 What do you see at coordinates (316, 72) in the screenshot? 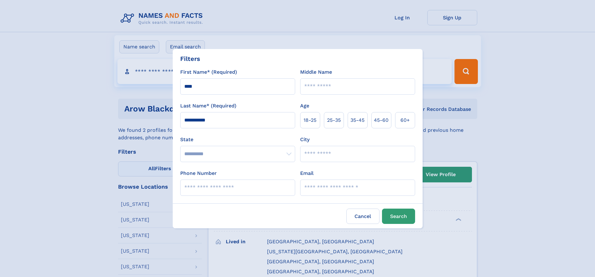
I see `label: Middle Name` at bounding box center [316, 72].